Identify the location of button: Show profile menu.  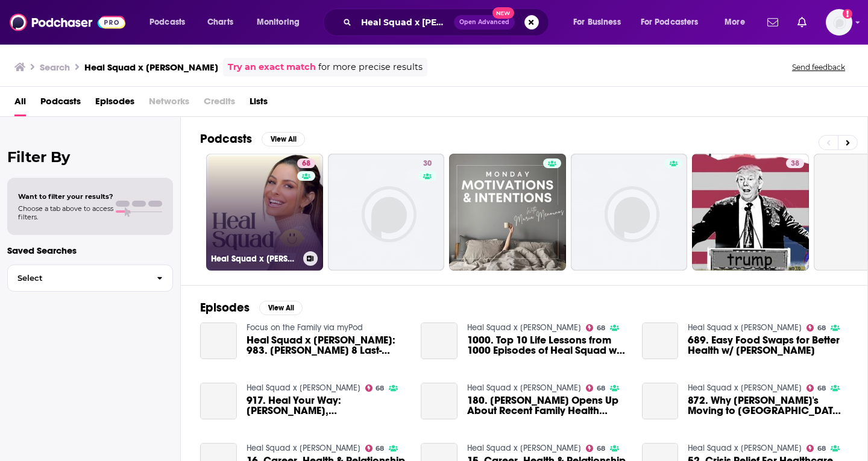
(840, 22).